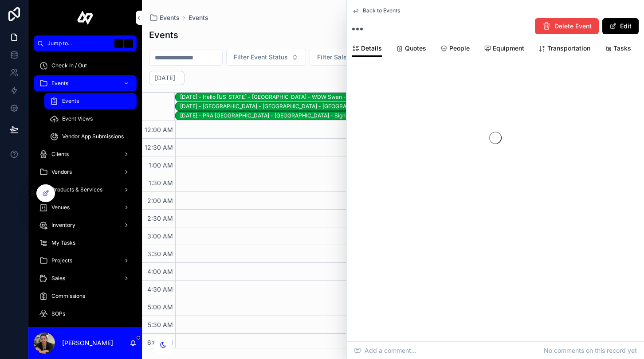 This screenshot has width=644, height=359. Describe the element at coordinates (160, 254) in the screenshot. I see `span: 3:30 AM` at that location.